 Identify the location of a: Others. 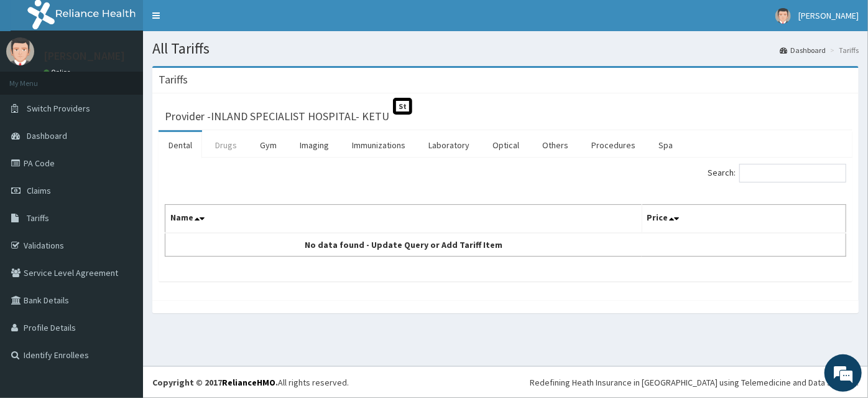
(555, 145).